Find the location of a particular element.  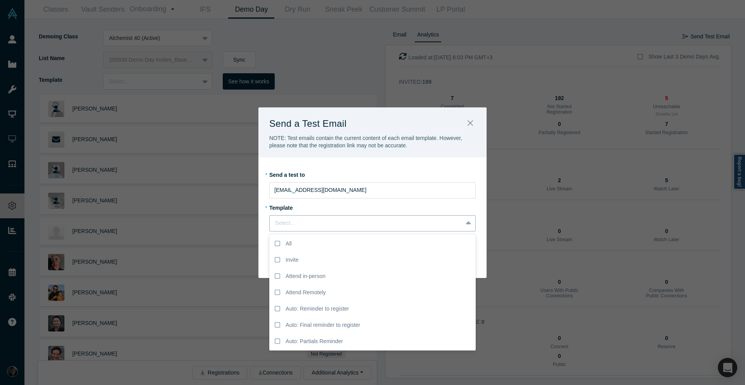

div: Auto: Partials Reminder is located at coordinates (314, 341).